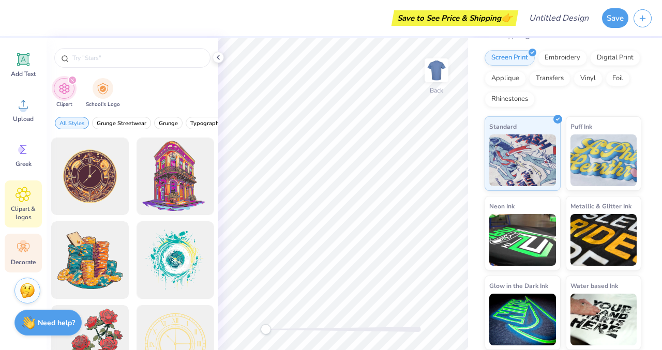 This screenshot has height=350, width=662. What do you see at coordinates (103, 104) in the screenshot?
I see `span: School's Logo` at bounding box center [103, 104].